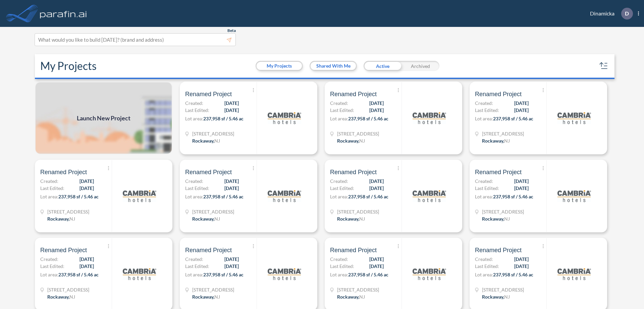  Describe the element at coordinates (609, 13) in the screenshot. I see `div: Dinamicka` at that location.